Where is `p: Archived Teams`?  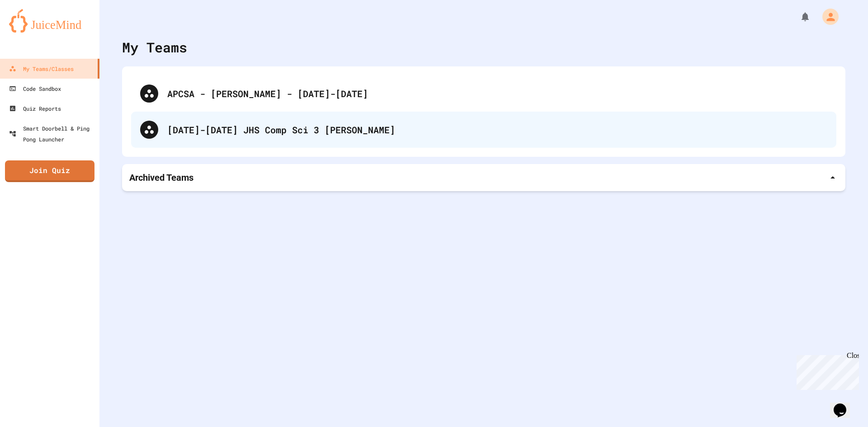 p: Archived Teams is located at coordinates (162, 177).